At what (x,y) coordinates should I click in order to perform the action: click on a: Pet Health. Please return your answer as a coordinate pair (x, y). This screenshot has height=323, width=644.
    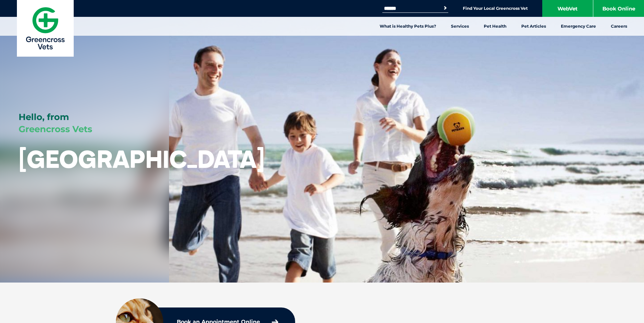
    Looking at the image, I should click on (495, 26).